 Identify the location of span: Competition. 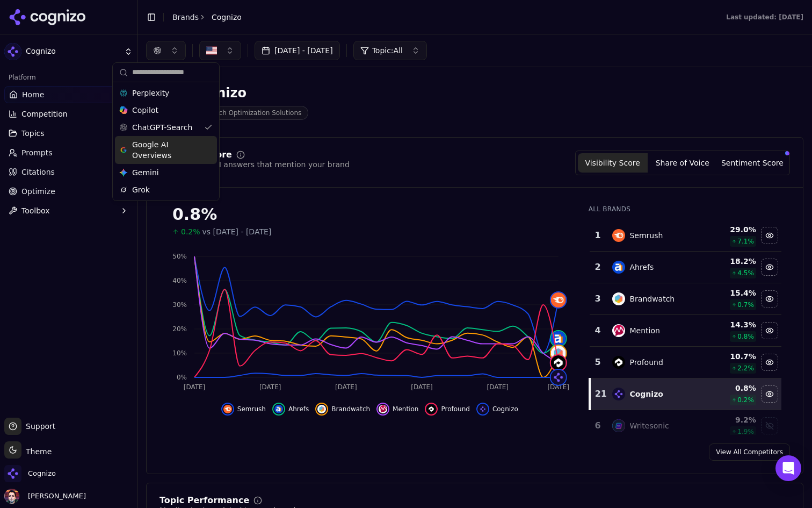
(45, 114).